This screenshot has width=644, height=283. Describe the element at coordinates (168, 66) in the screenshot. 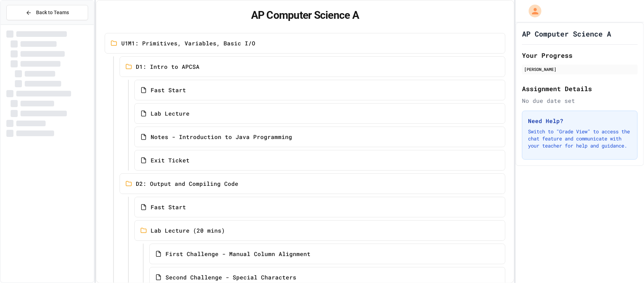

I see `span: D1: Intro to APCSA` at that location.